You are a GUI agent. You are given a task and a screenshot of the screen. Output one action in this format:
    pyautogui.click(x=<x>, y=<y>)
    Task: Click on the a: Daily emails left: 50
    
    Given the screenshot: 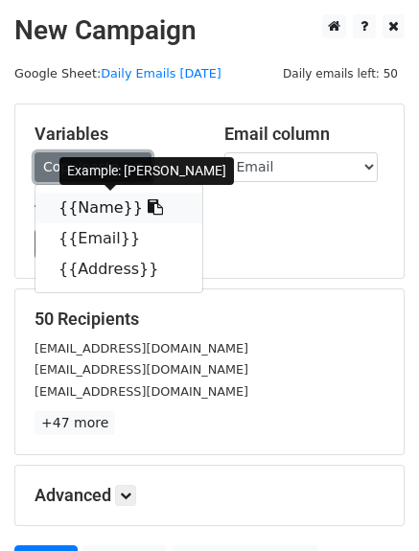 What is the action you would take?
    pyautogui.click(x=340, y=73)
    